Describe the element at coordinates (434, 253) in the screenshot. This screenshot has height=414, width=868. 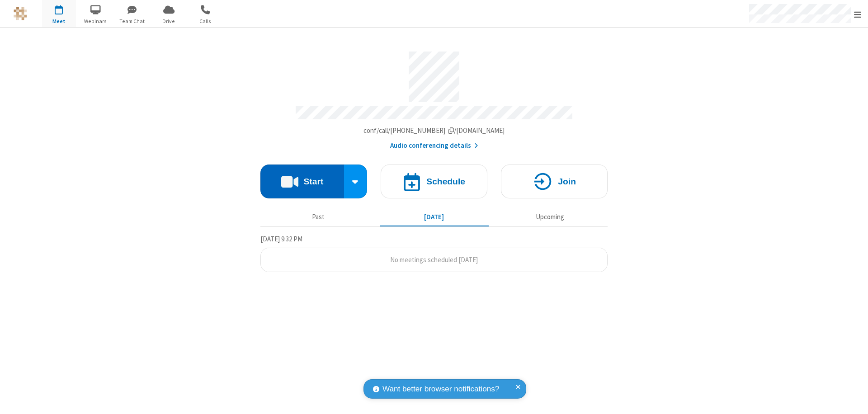
I see `section: Today's Meetings` at that location.